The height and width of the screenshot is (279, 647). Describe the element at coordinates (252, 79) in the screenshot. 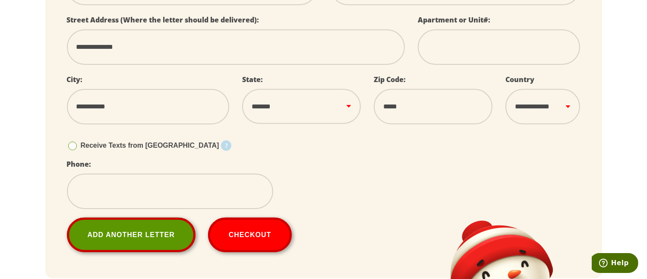

I see `label: State:` at that location.